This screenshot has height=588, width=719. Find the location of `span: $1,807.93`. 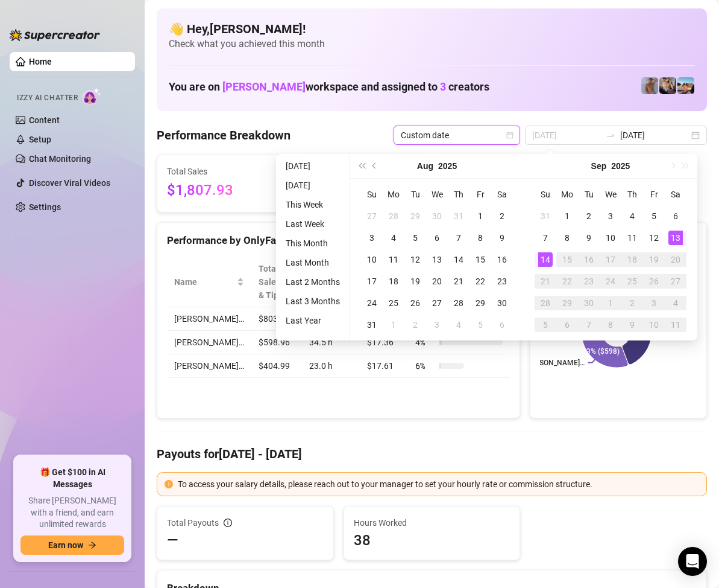

span: $1,807.93 is located at coordinates (222, 191).